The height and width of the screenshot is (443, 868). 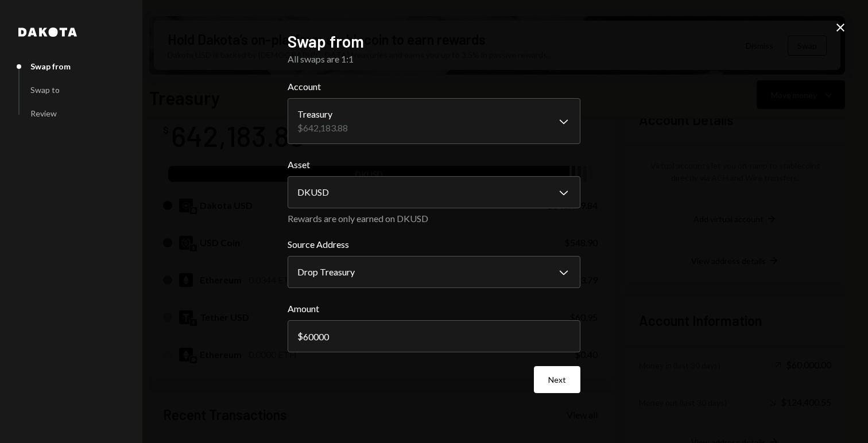 What do you see at coordinates (434, 87) in the screenshot?
I see `label: Account` at bounding box center [434, 87].